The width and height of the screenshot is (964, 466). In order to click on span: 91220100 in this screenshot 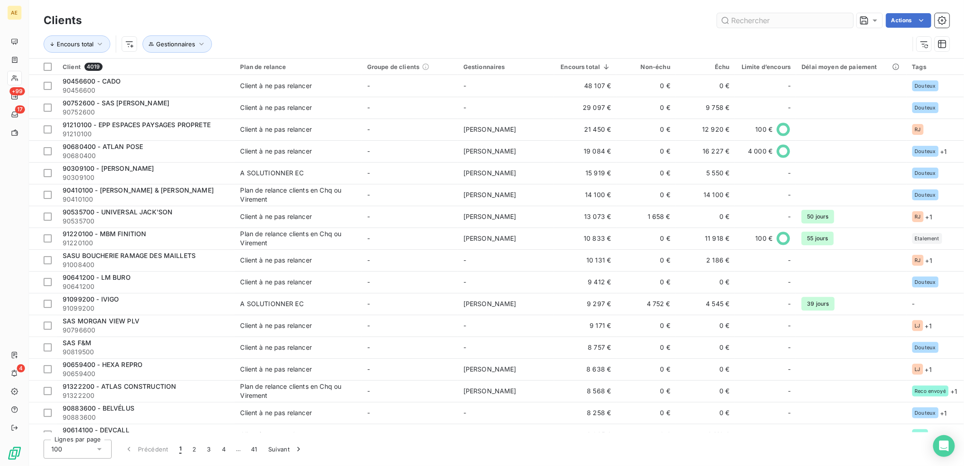, I will do `click(146, 243)`.